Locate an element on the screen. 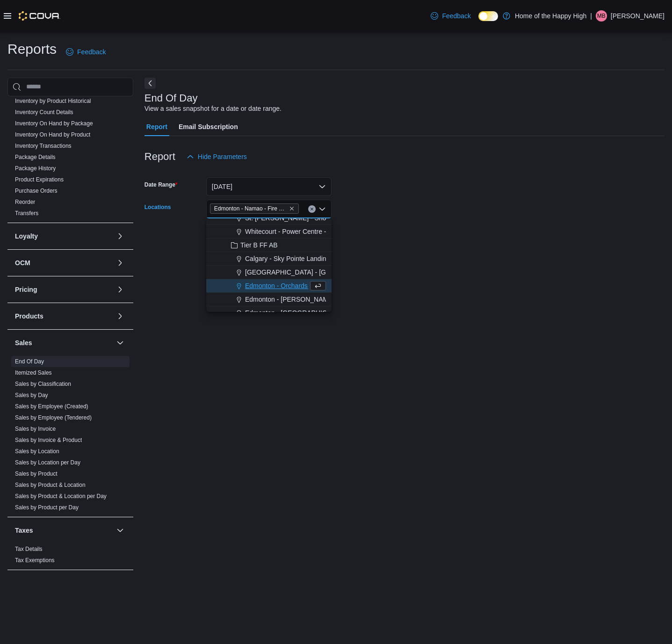 Image resolution: width=672 pixels, height=644 pixels. span: Inventory Count Details is located at coordinates (44, 113).